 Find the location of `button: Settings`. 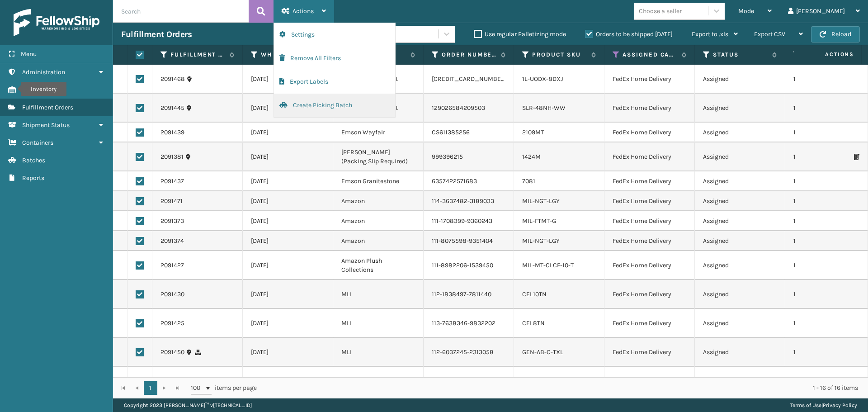

button: Settings is located at coordinates (335, 35).